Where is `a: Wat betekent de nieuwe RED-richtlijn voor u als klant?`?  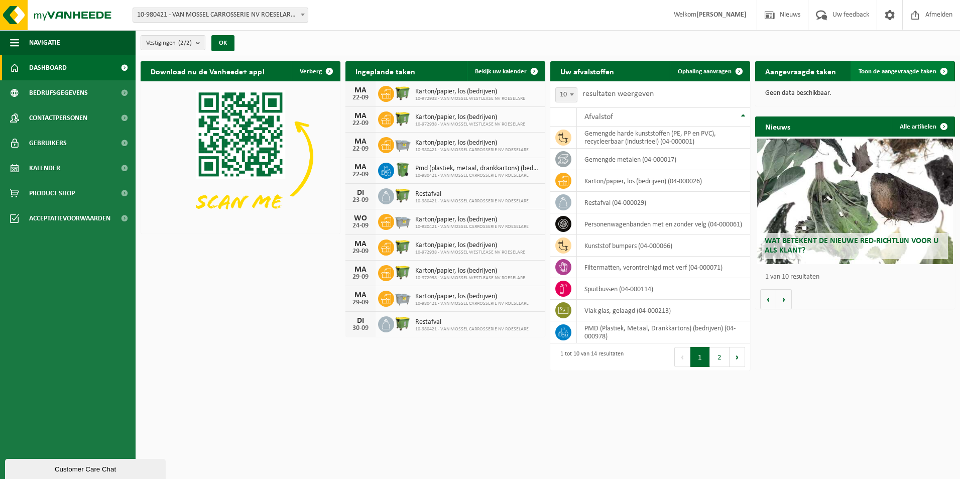 a: Wat betekent de nieuwe RED-richtlijn voor u als klant? is located at coordinates (855, 201).